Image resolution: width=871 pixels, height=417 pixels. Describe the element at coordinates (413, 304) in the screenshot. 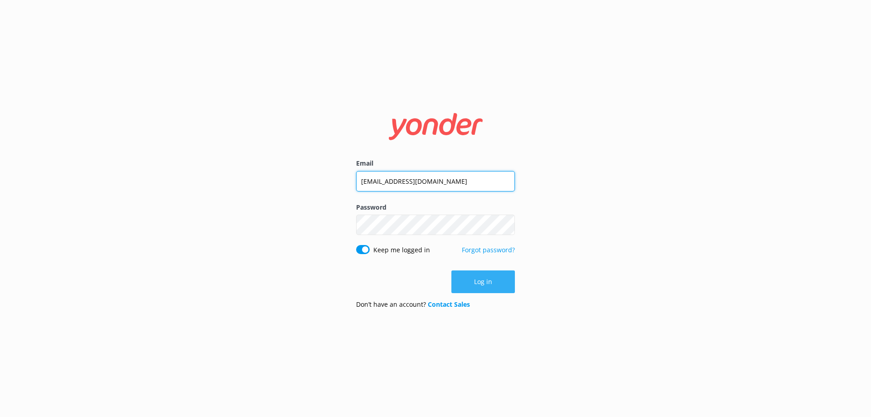

I see `p: Don’t have an account?` at that location.